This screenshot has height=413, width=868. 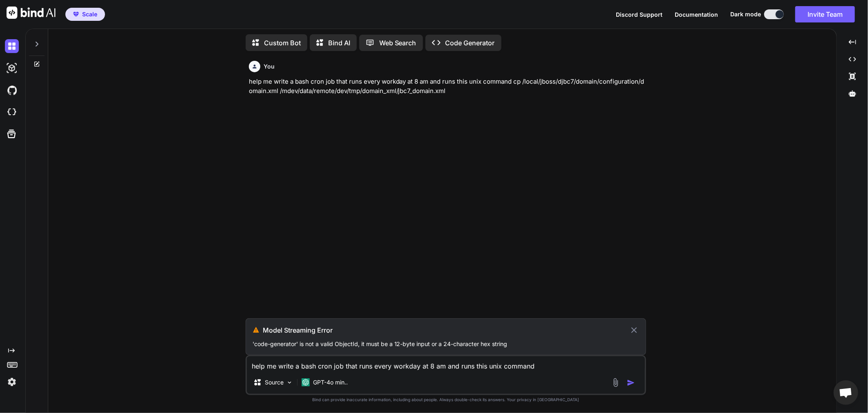 What do you see at coordinates (330, 382) in the screenshot?
I see `p: GPT-4o min..` at bounding box center [330, 382].